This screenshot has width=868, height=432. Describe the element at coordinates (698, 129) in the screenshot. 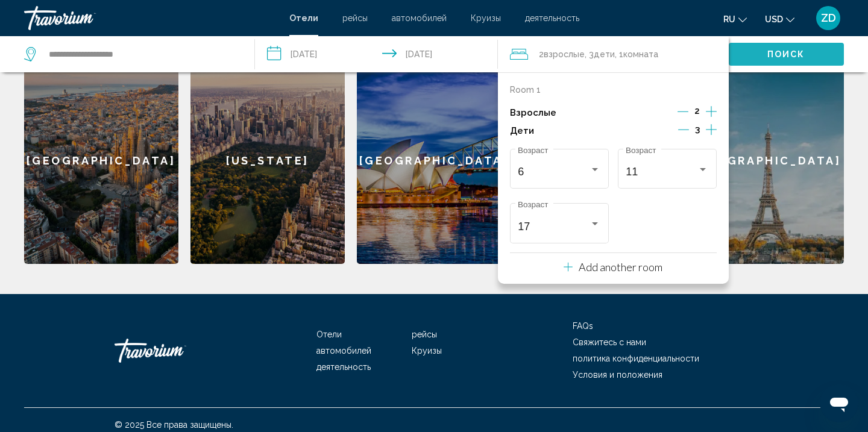

I see `span: 3` at that location.